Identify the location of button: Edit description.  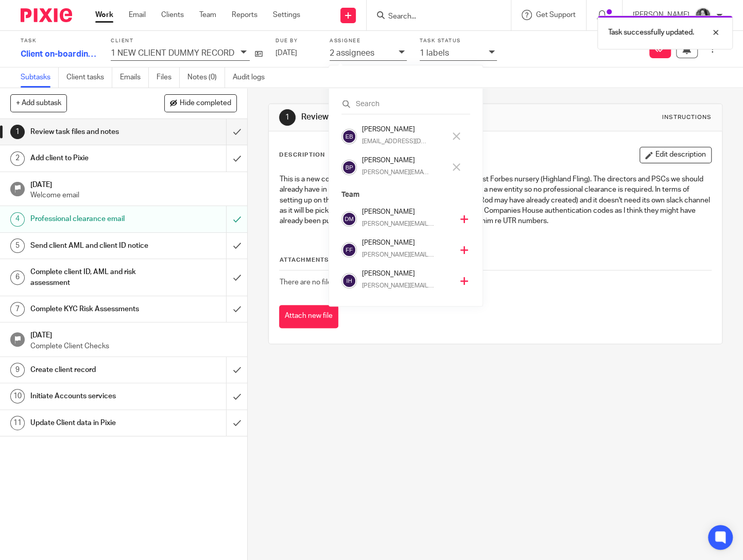
(676, 155).